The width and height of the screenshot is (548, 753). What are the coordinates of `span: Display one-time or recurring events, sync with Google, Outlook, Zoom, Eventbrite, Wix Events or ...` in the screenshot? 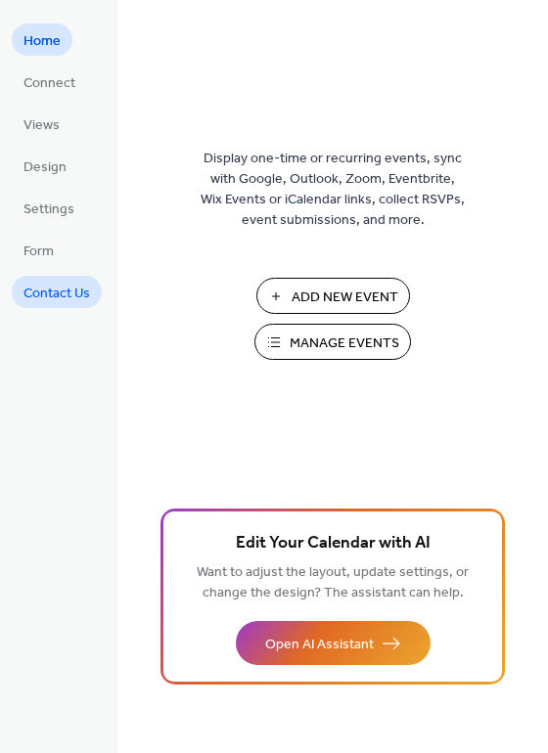 It's located at (333, 190).